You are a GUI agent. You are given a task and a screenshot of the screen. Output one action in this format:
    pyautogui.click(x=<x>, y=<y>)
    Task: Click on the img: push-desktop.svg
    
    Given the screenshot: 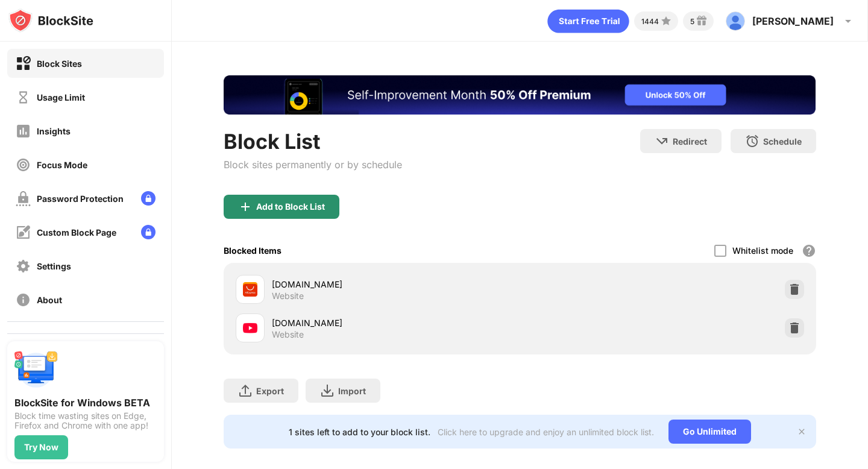 What is the action you would take?
    pyautogui.click(x=36, y=370)
    